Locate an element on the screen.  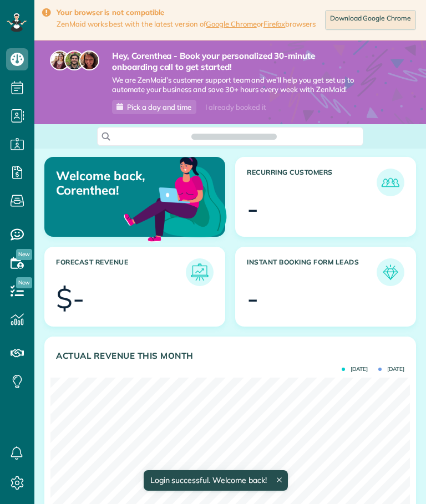
img: michelle-19f622bdf1676172e81f8f8fba1fb50e276960ebfe0243fe18214015130c80e4.jpg is located at coordinates (90, 61).